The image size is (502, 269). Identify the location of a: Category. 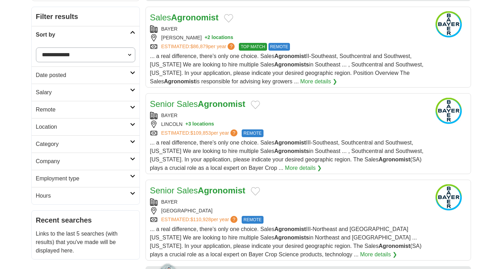
(86, 144).